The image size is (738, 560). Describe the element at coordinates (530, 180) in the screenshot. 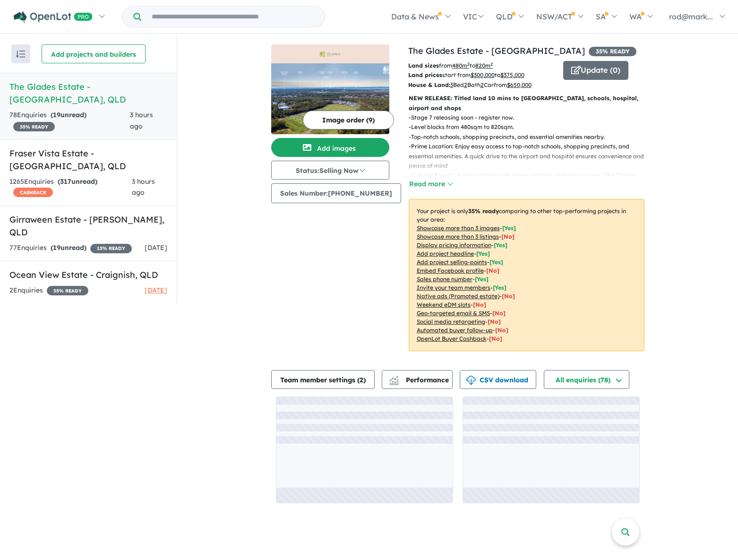

I see `p: - Natural Beauty: Surrounded by lush green corridors and open spaces, The Glades provides a tranq...` at that location.